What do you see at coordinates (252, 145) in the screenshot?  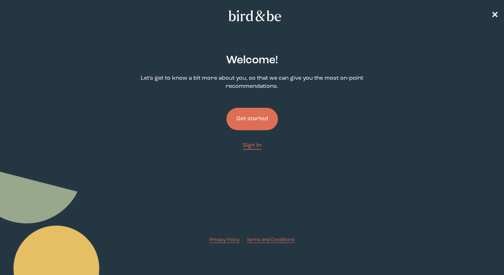 I see `a: Sign In` at bounding box center [252, 145].